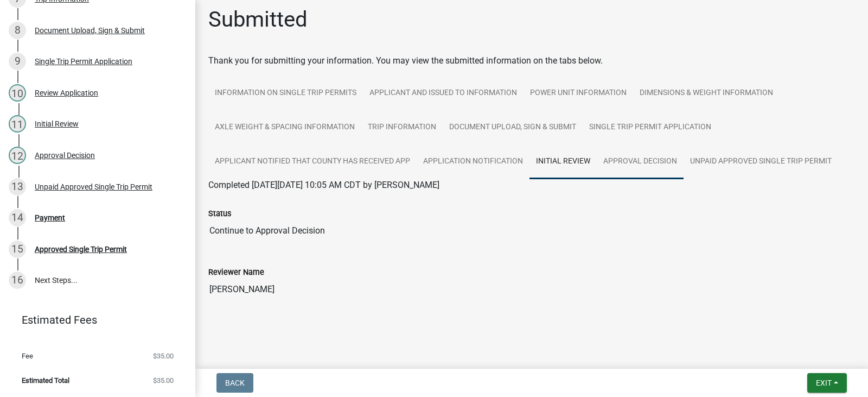 This screenshot has height=397, width=868. Describe the element at coordinates (18, 187) in the screenshot. I see `div: 13` at that location.